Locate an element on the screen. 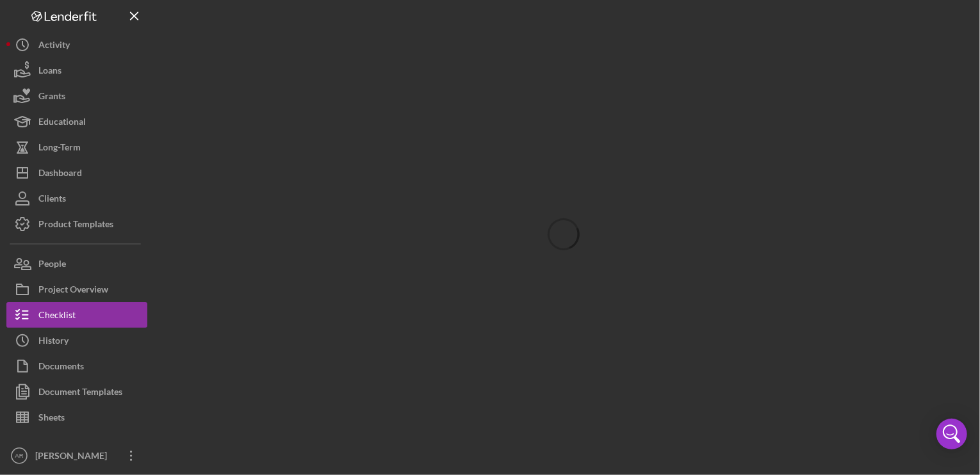  div: Long-Term is located at coordinates (59, 149).